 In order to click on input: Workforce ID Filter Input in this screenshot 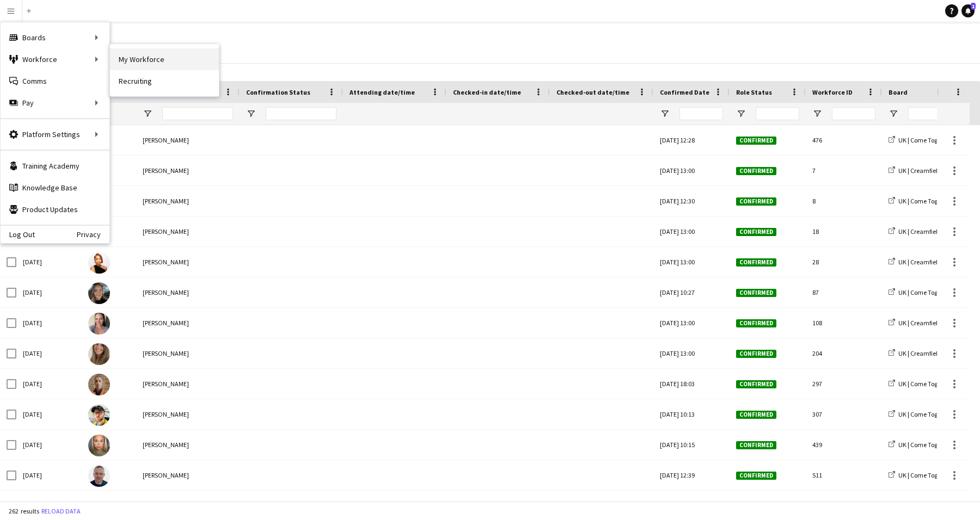, I will do `click(854, 114)`.